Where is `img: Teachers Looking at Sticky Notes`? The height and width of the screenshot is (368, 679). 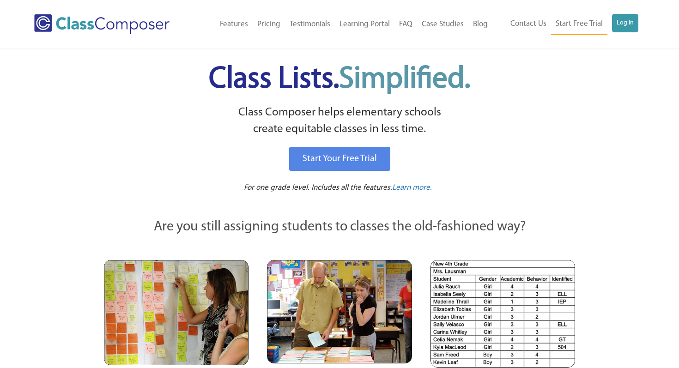
img: Teachers Looking at Sticky Notes is located at coordinates (176, 313).